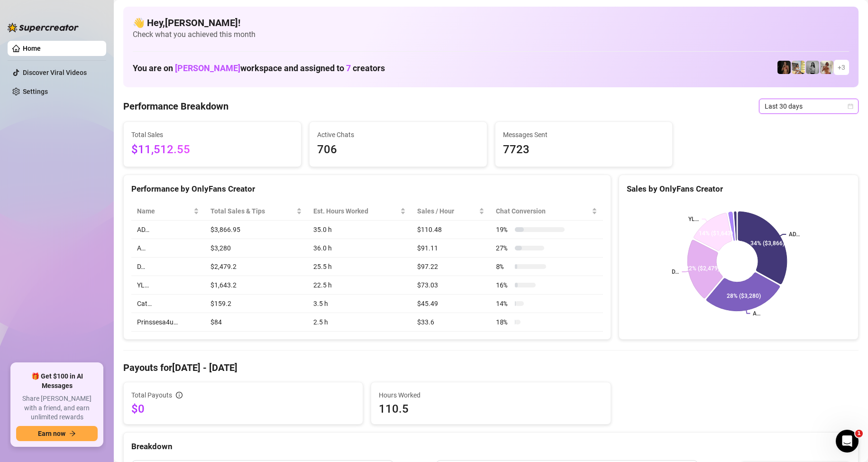 The width and height of the screenshot is (868, 462). I want to click on a: Discover Viral Videos, so click(54, 72).